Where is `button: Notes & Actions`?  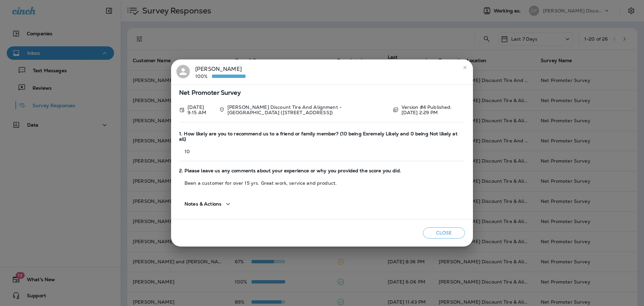
button: Notes & Actions is located at coordinates (208, 204).